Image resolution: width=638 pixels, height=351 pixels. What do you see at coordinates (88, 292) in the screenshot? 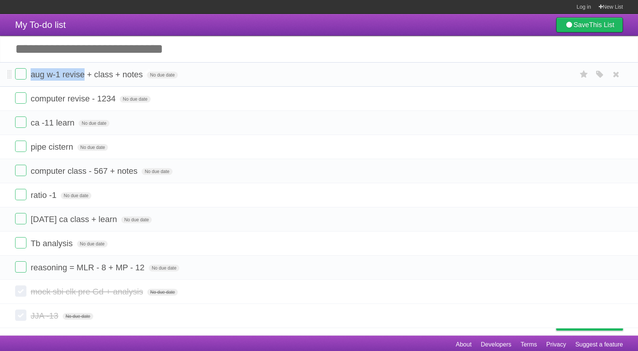
I see `span: mock sbi clk pre Gd + analysis` at bounding box center [88, 292].